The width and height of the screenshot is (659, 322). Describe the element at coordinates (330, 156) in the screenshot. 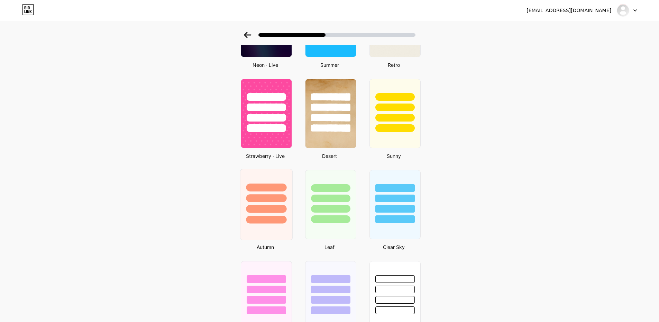

I see `div: Desert` at that location.